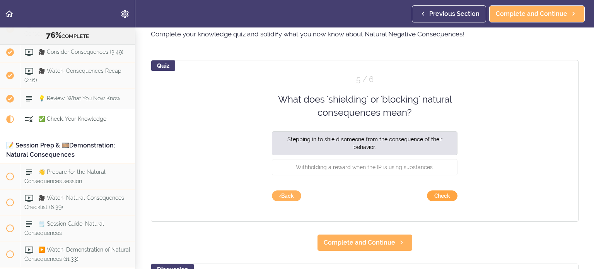 The height and width of the screenshot is (269, 594). What do you see at coordinates (449, 14) in the screenshot?
I see `a: Previous Section` at bounding box center [449, 14].